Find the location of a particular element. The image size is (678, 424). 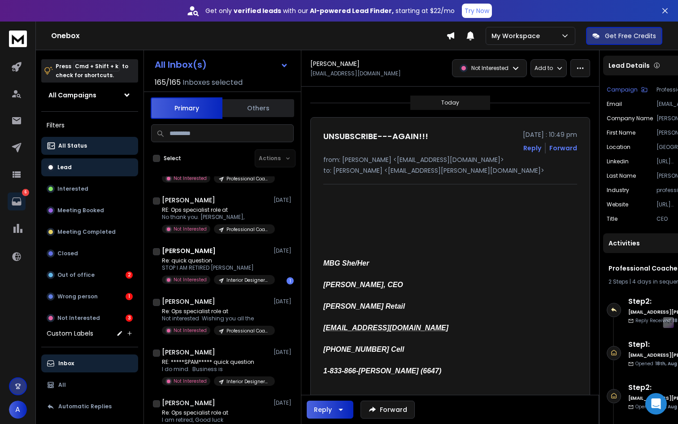

p: Interested is located at coordinates (73, 189).